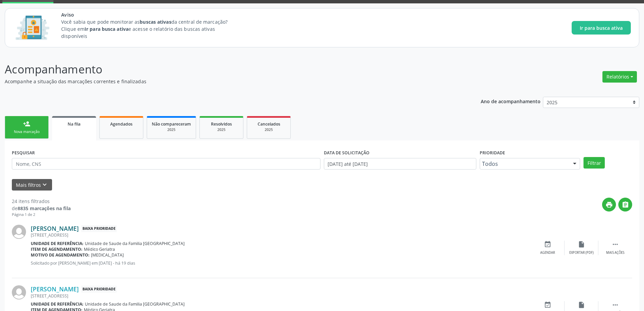 Image resolution: width=644 pixels, height=311 pixels. I want to click on span: Médico Geriatra, so click(99, 249).